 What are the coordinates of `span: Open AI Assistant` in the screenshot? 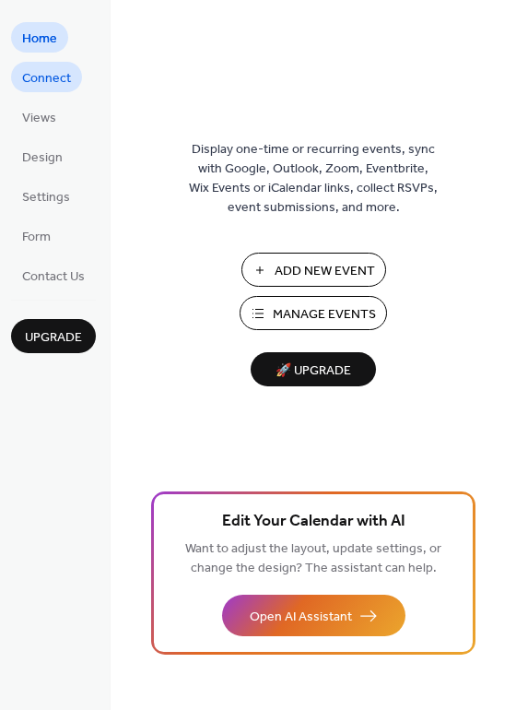 It's located at (300, 616).